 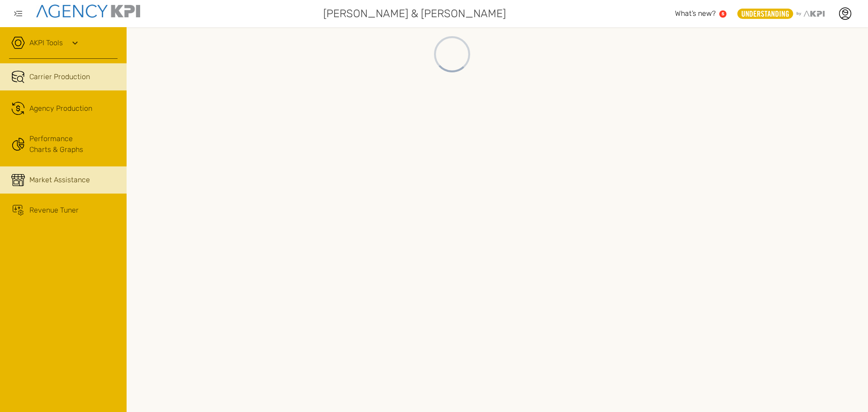 What do you see at coordinates (723, 13) in the screenshot?
I see `text: 5` at bounding box center [723, 13].